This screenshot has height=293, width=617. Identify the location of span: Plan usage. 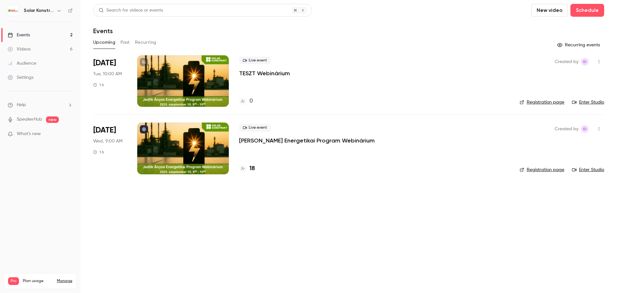
(38, 281).